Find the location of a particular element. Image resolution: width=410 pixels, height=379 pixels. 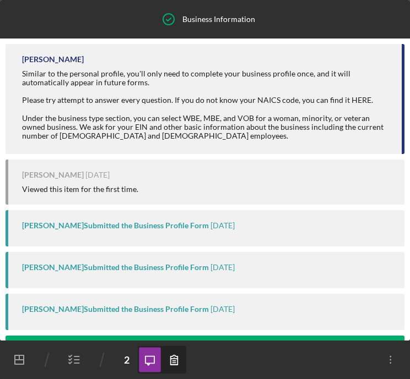

div: Similar to the personal profile, you'll only need to complete your business profile once, and it ... is located at coordinates (206, 105).